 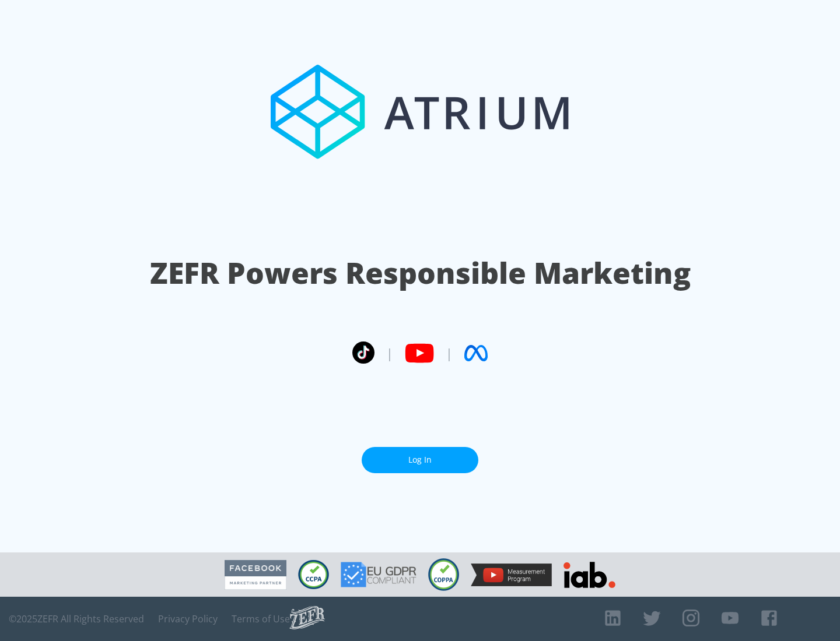 I want to click on a: Terms of Use, so click(x=261, y=619).